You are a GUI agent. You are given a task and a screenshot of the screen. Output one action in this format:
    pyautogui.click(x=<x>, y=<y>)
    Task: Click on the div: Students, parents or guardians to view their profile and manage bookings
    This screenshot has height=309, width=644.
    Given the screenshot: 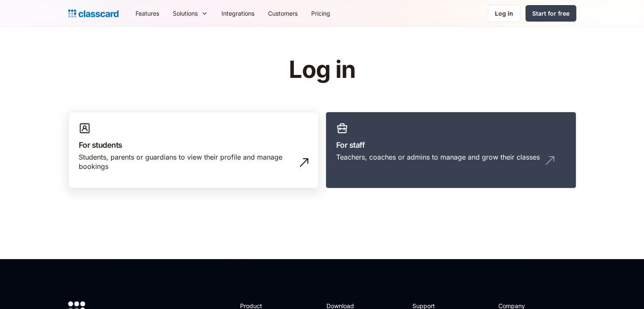 What is the action you would take?
    pyautogui.click(x=185, y=162)
    